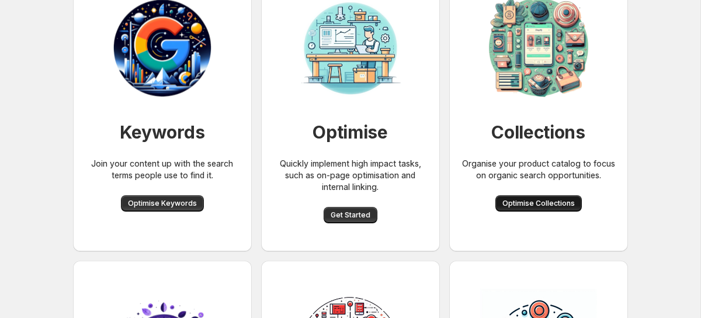 The width and height of the screenshot is (701, 318). What do you see at coordinates (350, 215) in the screenshot?
I see `span: Get Started` at bounding box center [350, 215].